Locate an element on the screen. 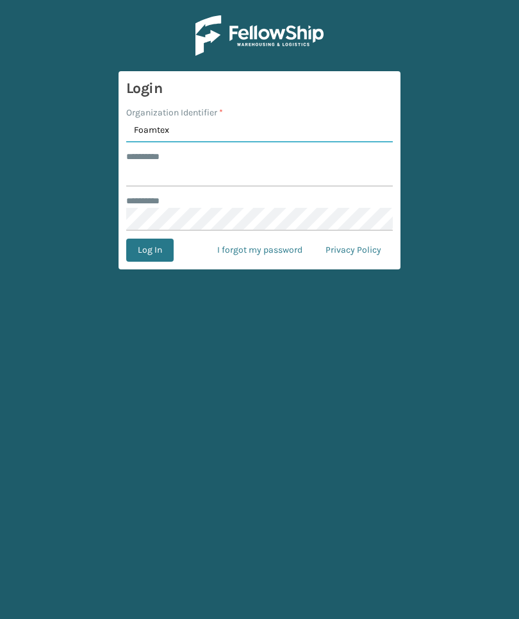  a: I forgot my password is located at coordinates (260, 250).